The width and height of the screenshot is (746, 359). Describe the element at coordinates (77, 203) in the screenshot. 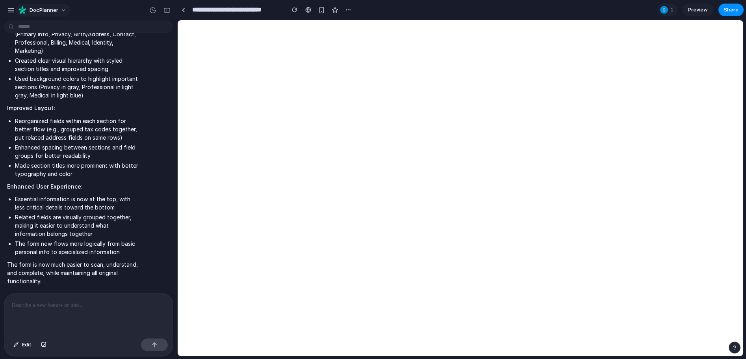

I see `li: Essential information is now at the top, with less critical details toward the bottom` at that location.